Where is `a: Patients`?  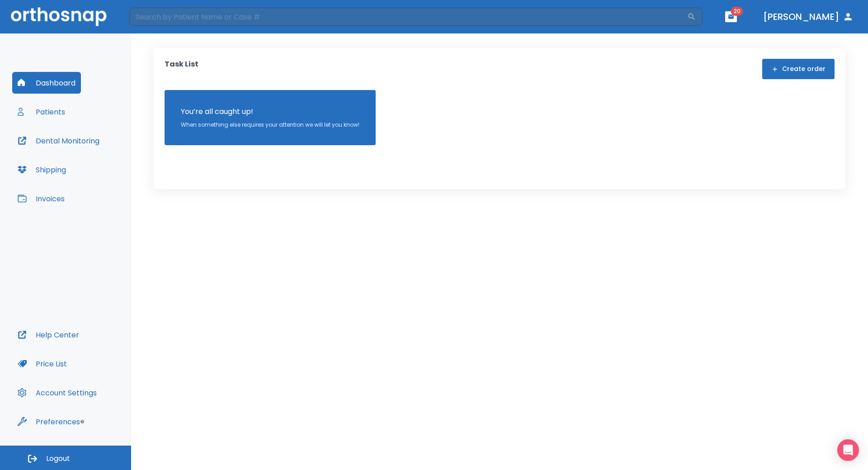 a: Patients is located at coordinates (41, 112).